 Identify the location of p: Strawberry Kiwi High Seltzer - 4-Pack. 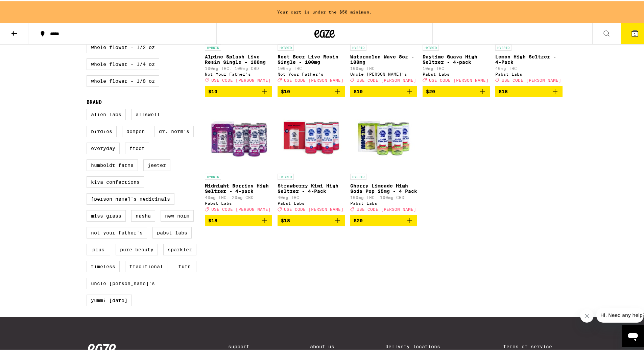
(311, 187).